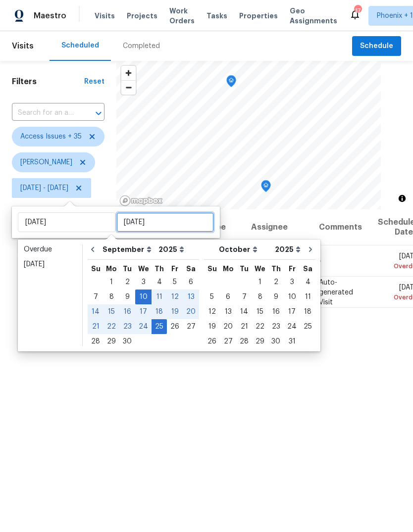 The image size is (413, 532). What do you see at coordinates (276, 342) in the screenshot?
I see `div: 30` at bounding box center [276, 342].